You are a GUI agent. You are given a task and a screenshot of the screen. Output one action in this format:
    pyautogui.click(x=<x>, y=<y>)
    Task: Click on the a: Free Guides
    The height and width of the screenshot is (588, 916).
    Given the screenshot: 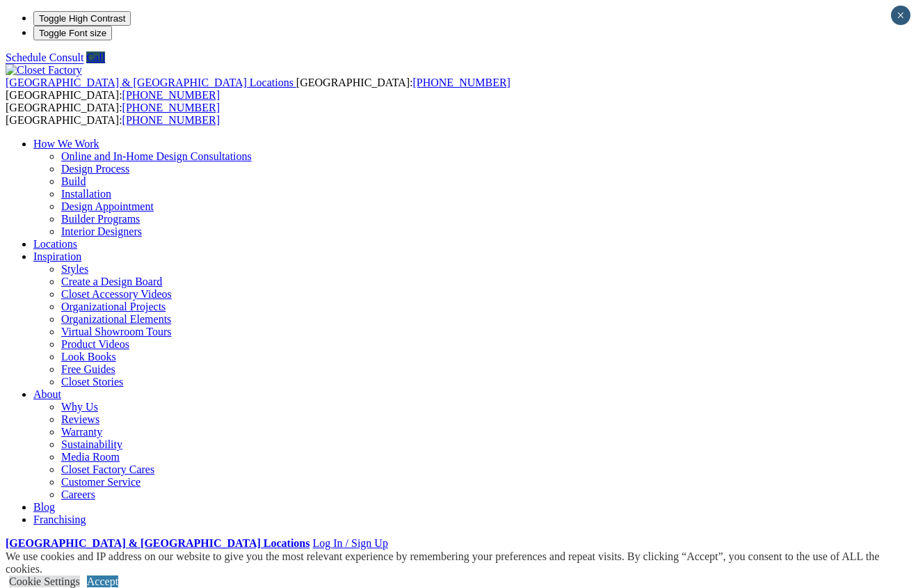 What is the action you would take?
    pyautogui.click(x=88, y=369)
    